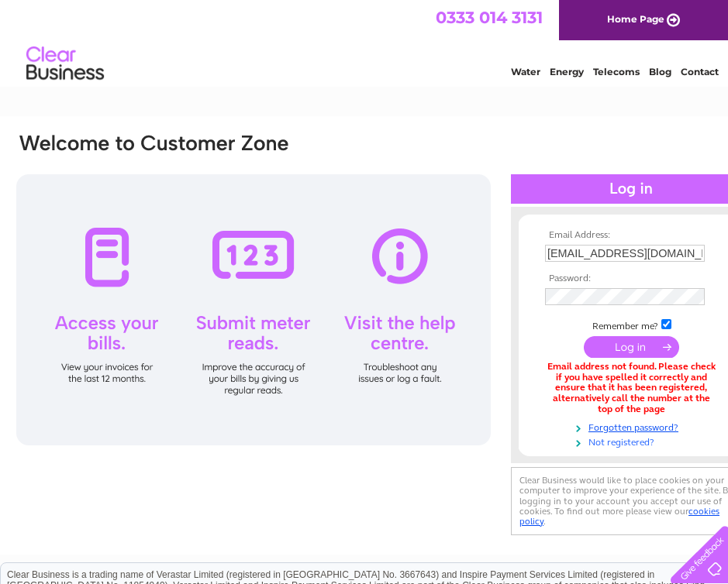 The width and height of the screenshot is (728, 584). What do you see at coordinates (699, 72) in the screenshot?
I see `a: Contact` at bounding box center [699, 72].